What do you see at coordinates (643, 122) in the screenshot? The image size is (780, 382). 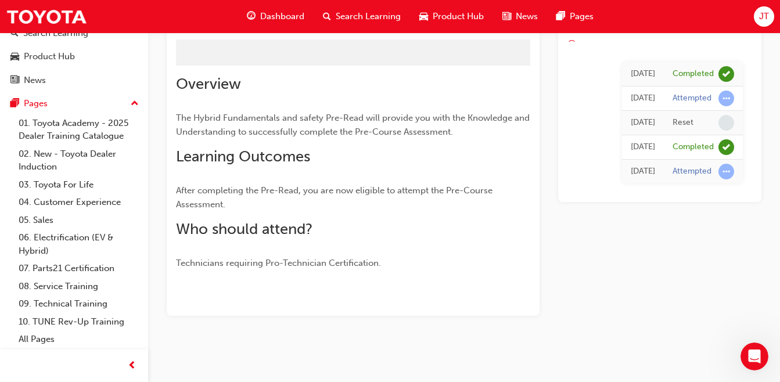 I see `div: Fri Aug 30 2024 17:17:58 GMT+1000 (Australian Eastern Standard Time)` at bounding box center [643, 122].